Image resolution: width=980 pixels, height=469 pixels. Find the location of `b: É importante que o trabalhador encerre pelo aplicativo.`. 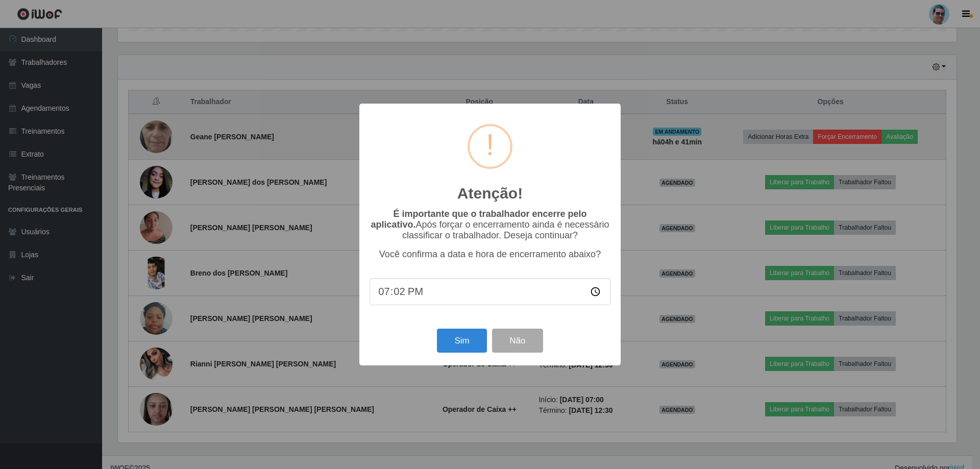

b: É importante que o trabalhador encerre pelo aplicativo. is located at coordinates (478, 219).